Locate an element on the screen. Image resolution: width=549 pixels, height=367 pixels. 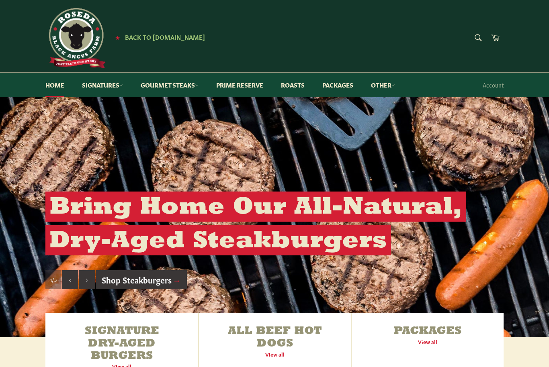
a: Prime Reserve is located at coordinates (239, 85).